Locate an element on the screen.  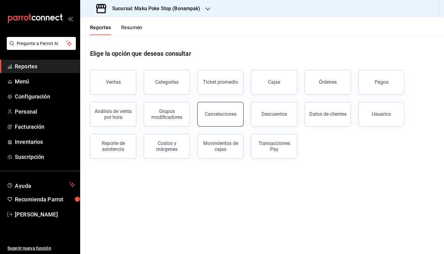
button: Ticket promedio is located at coordinates (220, 82).